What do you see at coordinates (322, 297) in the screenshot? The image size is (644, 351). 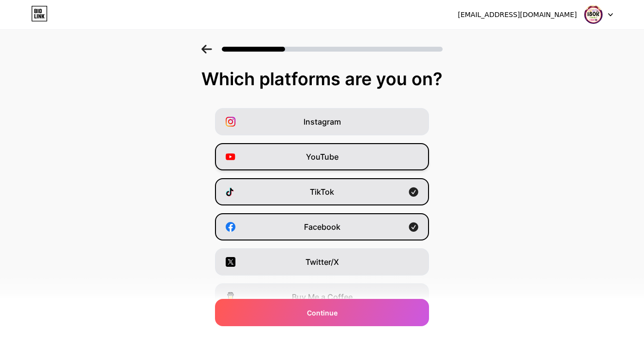 I see `span: Buy Me a Coffee` at bounding box center [322, 297].